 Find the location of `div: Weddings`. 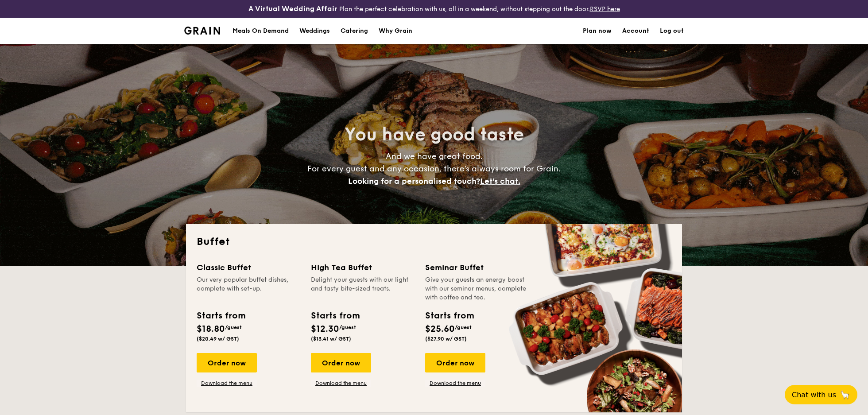

div: Weddings is located at coordinates (314, 30).